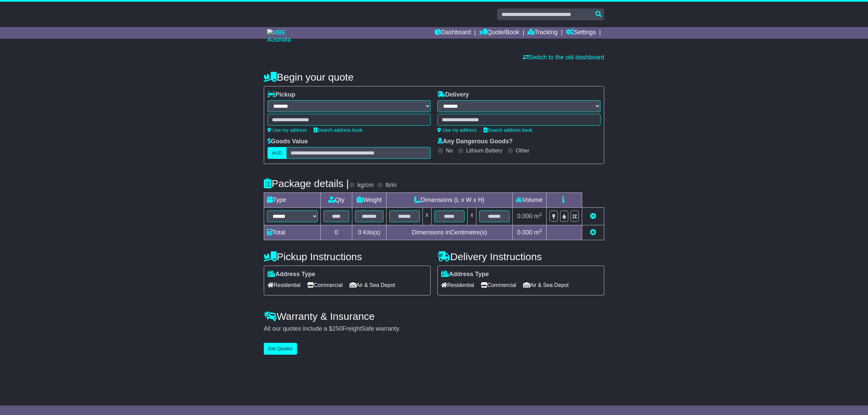 The width and height of the screenshot is (868, 415). What do you see at coordinates (369, 233) in the screenshot?
I see `td: Kilo(s)` at bounding box center [369, 233].